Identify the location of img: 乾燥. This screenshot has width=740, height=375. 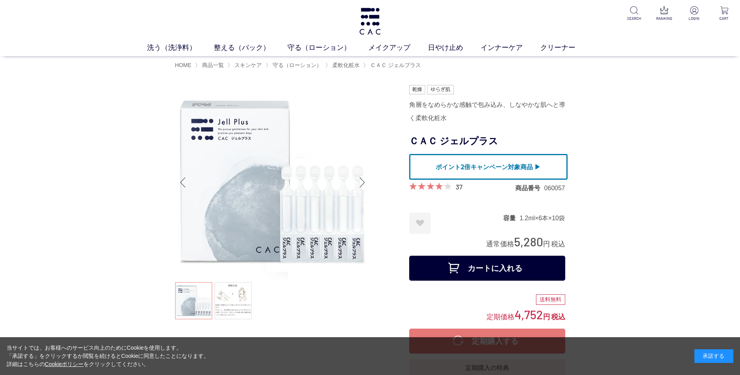
(418, 90).